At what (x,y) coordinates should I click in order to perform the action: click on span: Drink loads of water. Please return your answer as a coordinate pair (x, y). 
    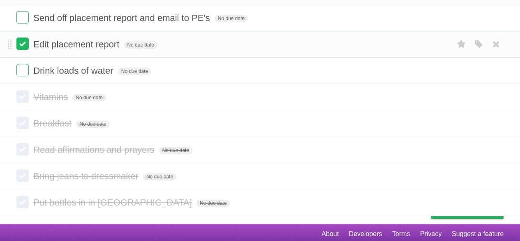
    Looking at the image, I should click on (74, 70).